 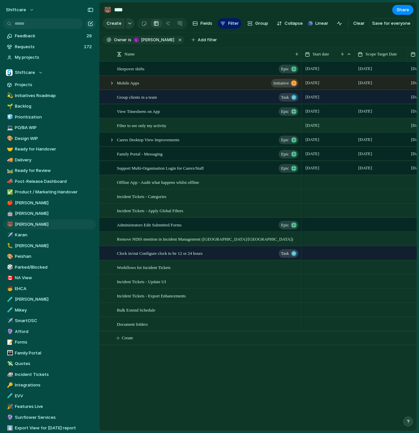 I want to click on span: Share, so click(x=403, y=10).